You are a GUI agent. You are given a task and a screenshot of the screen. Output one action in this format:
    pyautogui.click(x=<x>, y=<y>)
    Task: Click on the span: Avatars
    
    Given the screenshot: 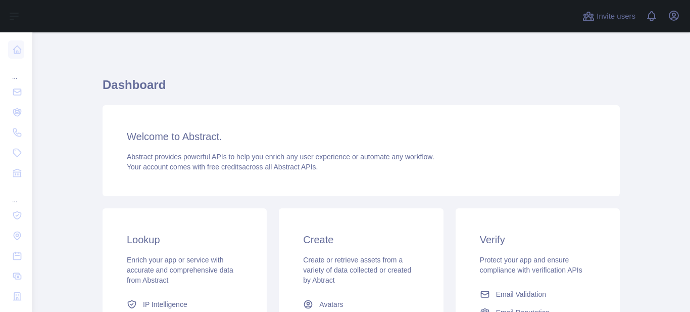 What is the action you would take?
    pyautogui.click(x=331, y=304)
    